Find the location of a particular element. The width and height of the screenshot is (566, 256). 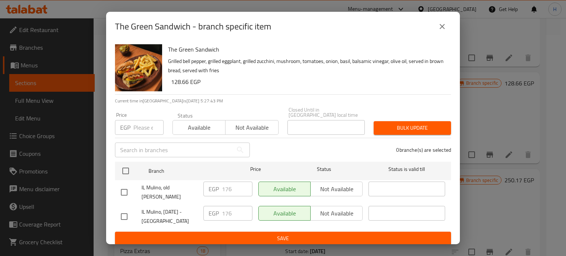

p: 0 branche(s) are selected is located at coordinates (424, 150).